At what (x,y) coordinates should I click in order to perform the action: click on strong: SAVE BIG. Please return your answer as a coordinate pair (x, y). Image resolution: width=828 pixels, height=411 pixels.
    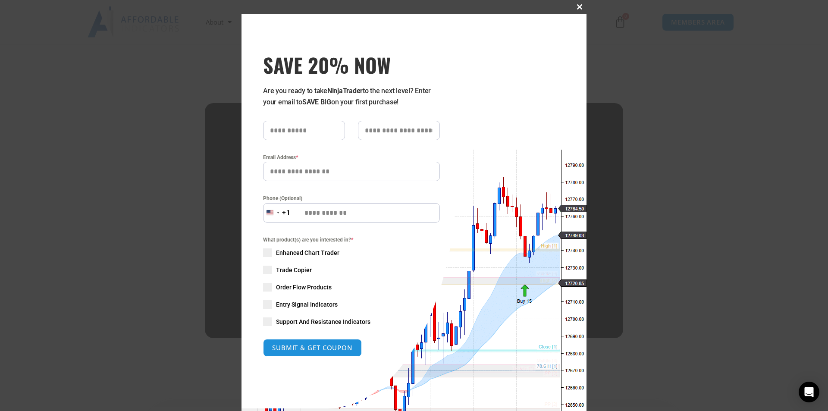
    Looking at the image, I should click on (317, 102).